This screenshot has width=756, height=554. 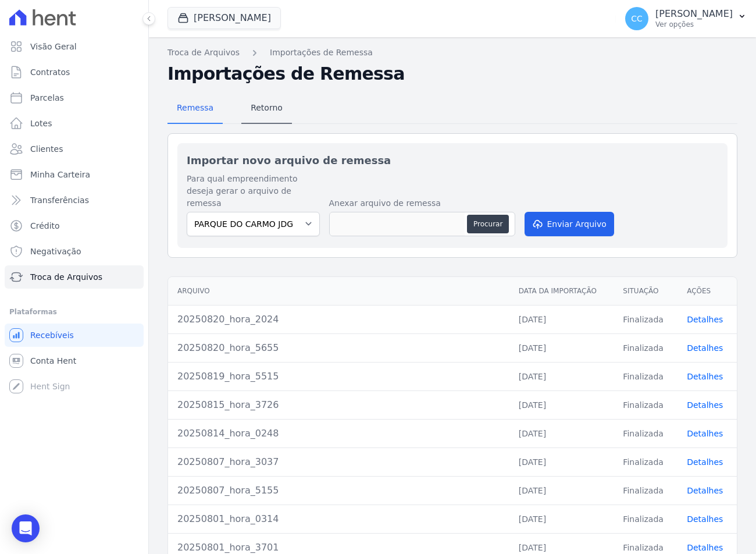 What do you see at coordinates (25, 528) in the screenshot?
I see `div: Open Intercom Messenger` at bounding box center [25, 528].